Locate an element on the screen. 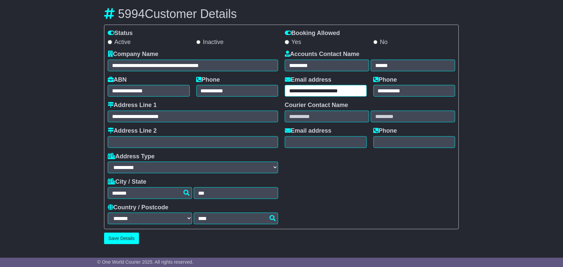  label: Courier Contact Name is located at coordinates (316, 105).